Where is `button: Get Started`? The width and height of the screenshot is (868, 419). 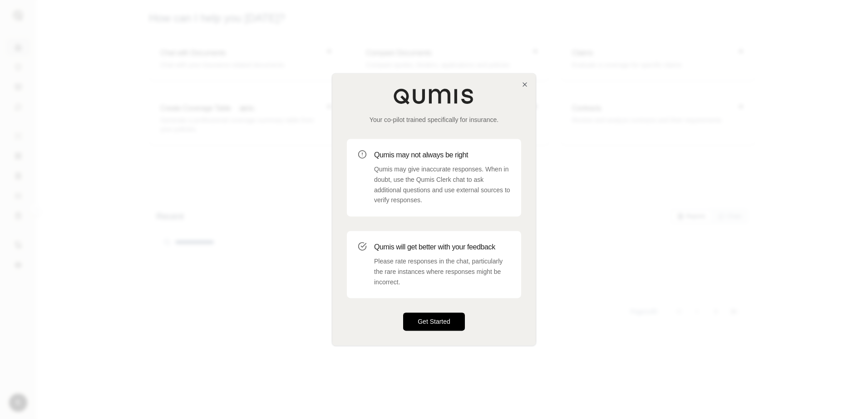
button: Get Started is located at coordinates (434, 322).